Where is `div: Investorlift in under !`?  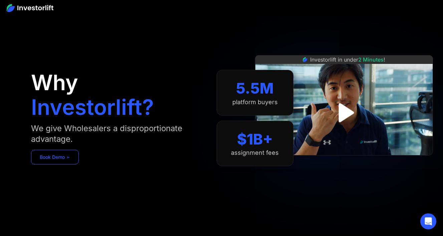 div: Investorlift in under ! is located at coordinates (347, 60).